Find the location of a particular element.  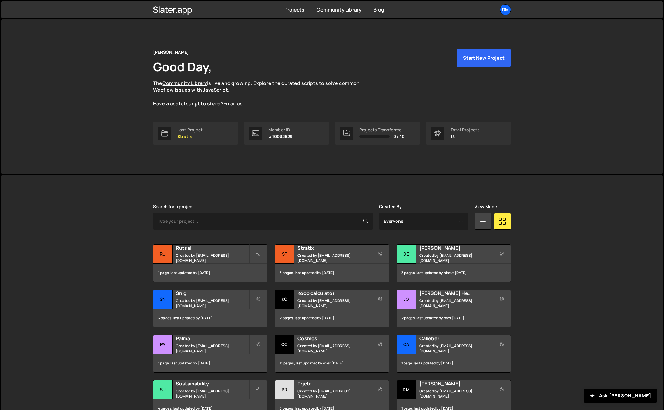

a: Last Project Stratix is located at coordinates (196, 133).